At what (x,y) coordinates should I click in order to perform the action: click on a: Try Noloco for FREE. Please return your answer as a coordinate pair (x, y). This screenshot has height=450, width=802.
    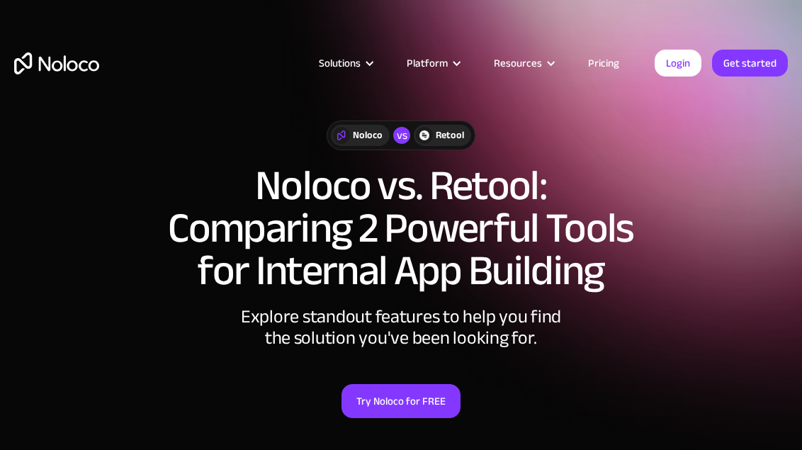
    Looking at the image, I should click on (401, 401).